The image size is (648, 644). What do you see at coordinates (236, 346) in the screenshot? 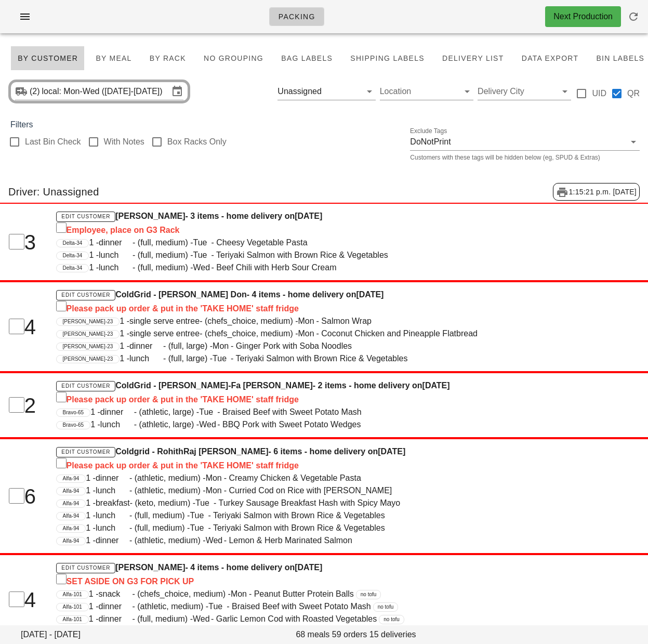
I see `span: 1 - - (full, large) - - Ginger Pork with Soba Noodles` at bounding box center [236, 346].